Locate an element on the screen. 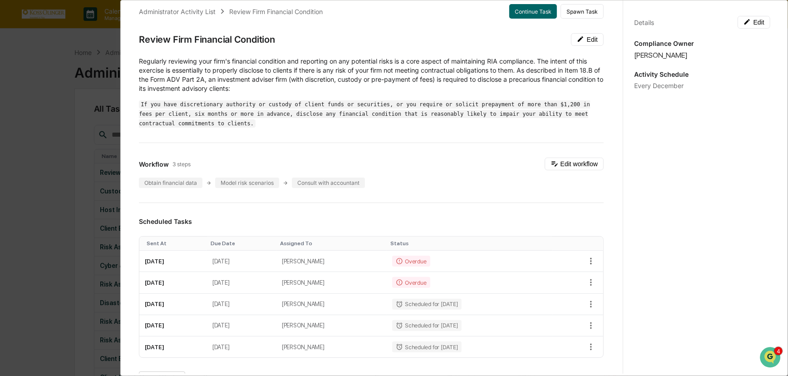  div: Consult with accountant is located at coordinates (328, 182).